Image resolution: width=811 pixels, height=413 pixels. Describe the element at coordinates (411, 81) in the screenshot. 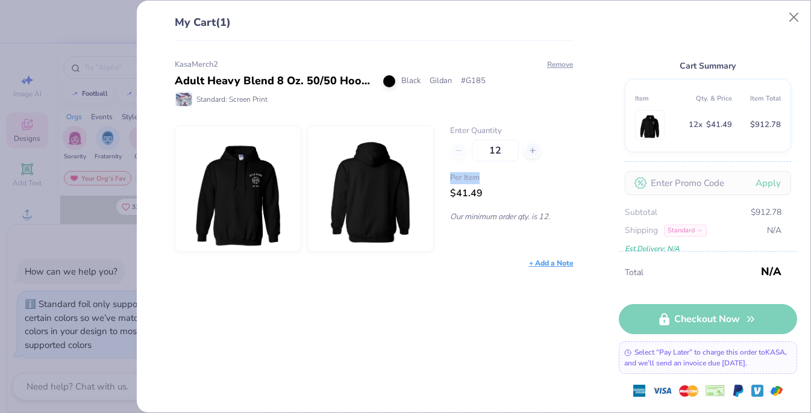

I see `span: Black` at that location.